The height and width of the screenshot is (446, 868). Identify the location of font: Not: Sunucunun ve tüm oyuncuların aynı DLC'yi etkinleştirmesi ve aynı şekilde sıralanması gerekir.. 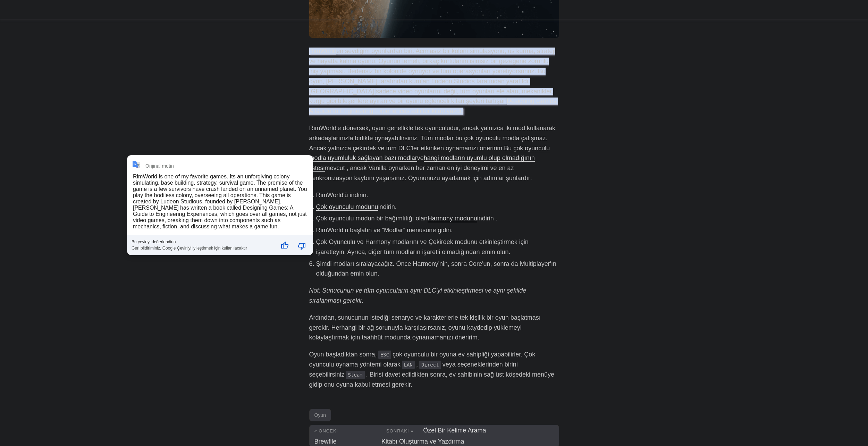
(418, 295).